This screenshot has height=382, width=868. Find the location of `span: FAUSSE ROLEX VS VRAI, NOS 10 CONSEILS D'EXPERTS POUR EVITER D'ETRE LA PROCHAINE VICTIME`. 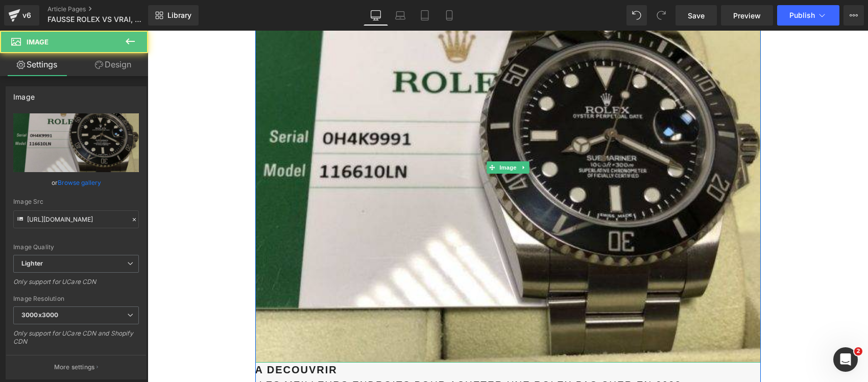

span: FAUSSE ROLEX VS VRAI, NOS 10 CONSEILS D'EXPERTS POUR EVITER D'ETRE LA PROCHAINE VICTIME is located at coordinates (97, 19).